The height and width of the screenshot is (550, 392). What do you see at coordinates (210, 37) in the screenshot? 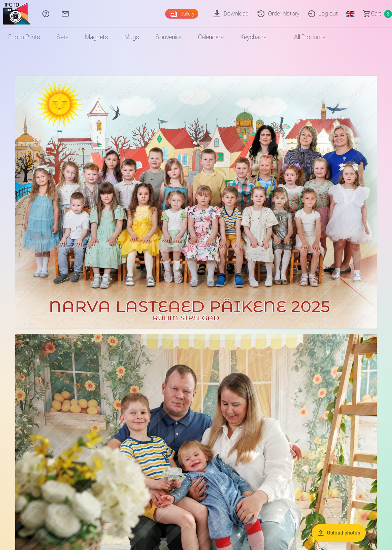
I see `a: Calendars` at bounding box center [210, 37].